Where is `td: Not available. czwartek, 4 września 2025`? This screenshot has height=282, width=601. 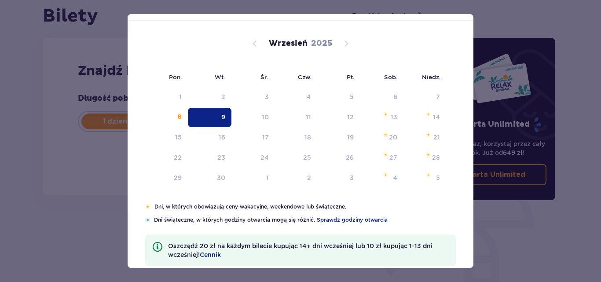 td: Not available. czwartek, 4 września 2025 is located at coordinates (296, 97).